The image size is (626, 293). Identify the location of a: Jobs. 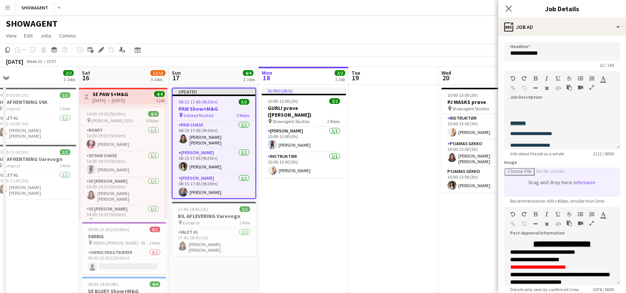
(46, 36).